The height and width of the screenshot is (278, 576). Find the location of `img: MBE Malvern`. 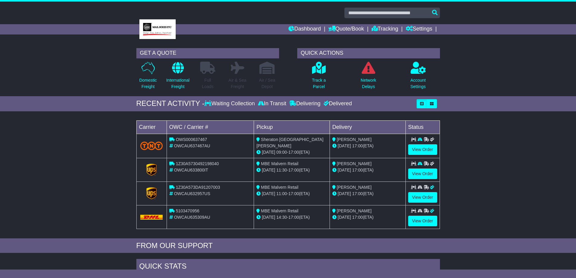

img: MBE Malvern is located at coordinates (158, 29).